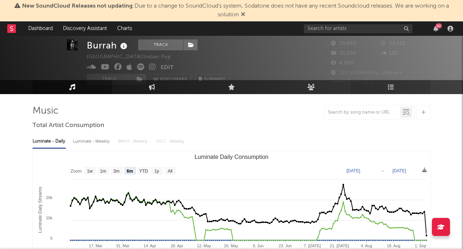 The height and width of the screenshot is (249, 463). I want to click on text: 18. Aug, so click(394, 246).